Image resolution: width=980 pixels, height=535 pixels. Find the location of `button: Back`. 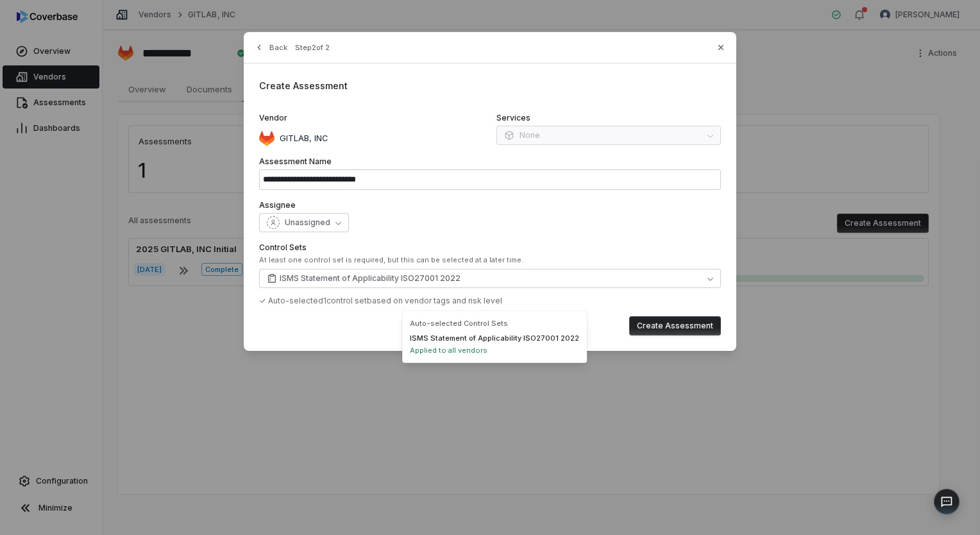

button: Back is located at coordinates (271, 48).